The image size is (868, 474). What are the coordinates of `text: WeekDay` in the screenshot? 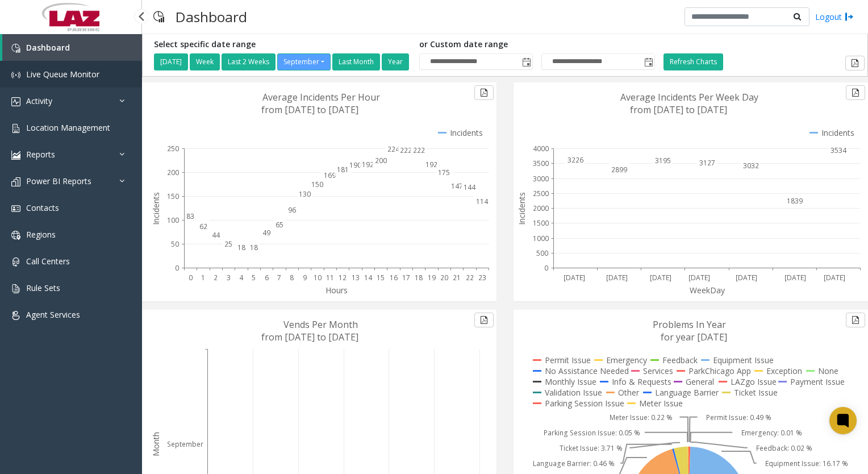 It's located at (707, 290).